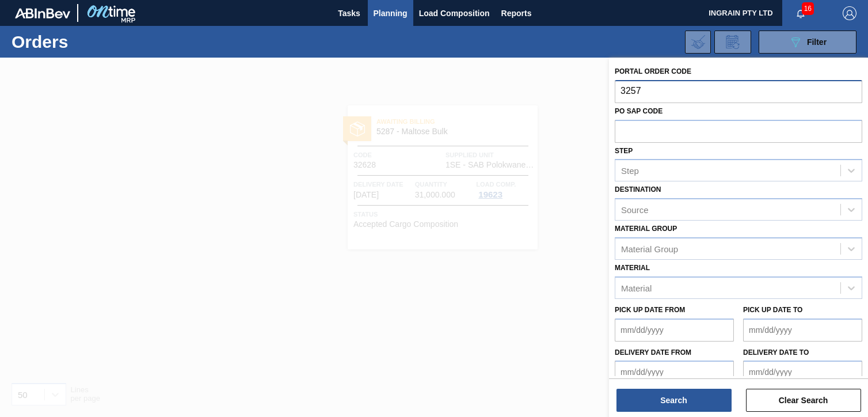  Describe the element at coordinates (801, 13) in the screenshot. I see `button: Notifications` at that location.